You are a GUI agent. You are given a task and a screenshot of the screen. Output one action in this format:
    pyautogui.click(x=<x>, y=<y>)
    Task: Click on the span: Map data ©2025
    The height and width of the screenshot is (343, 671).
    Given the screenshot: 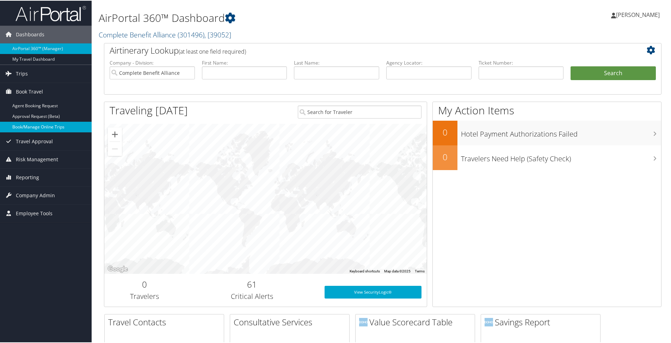 What is the action you would take?
    pyautogui.click(x=397, y=270)
    